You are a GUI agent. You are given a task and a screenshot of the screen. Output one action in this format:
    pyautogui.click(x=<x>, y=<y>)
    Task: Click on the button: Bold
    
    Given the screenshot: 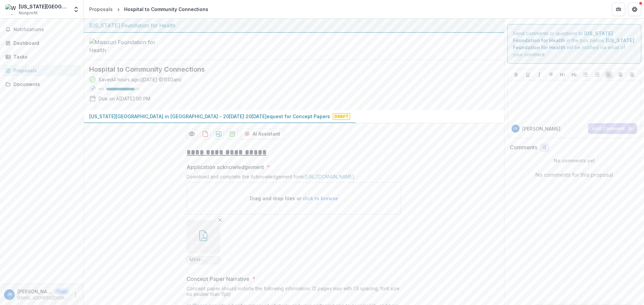 What is the action you would take?
    pyautogui.click(x=516, y=75)
    